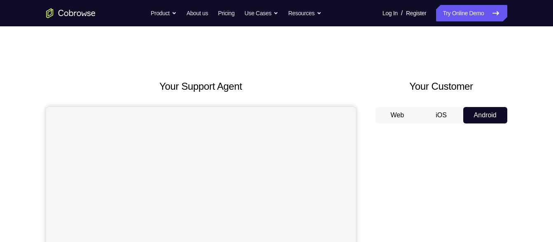  Describe the element at coordinates (226, 13) in the screenshot. I see `a: Pricing` at that location.